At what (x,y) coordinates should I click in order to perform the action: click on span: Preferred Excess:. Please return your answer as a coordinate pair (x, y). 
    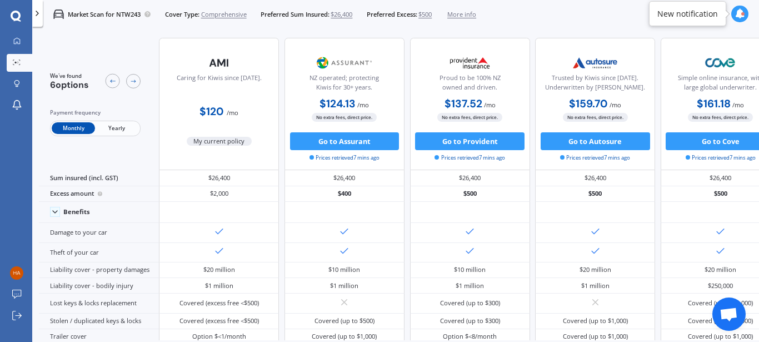
    Looking at the image, I should click on (392, 14).